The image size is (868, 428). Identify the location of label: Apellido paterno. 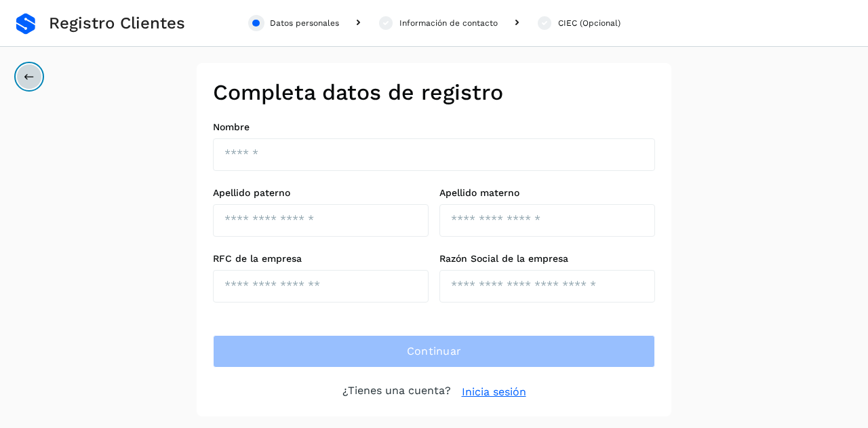
(320, 193).